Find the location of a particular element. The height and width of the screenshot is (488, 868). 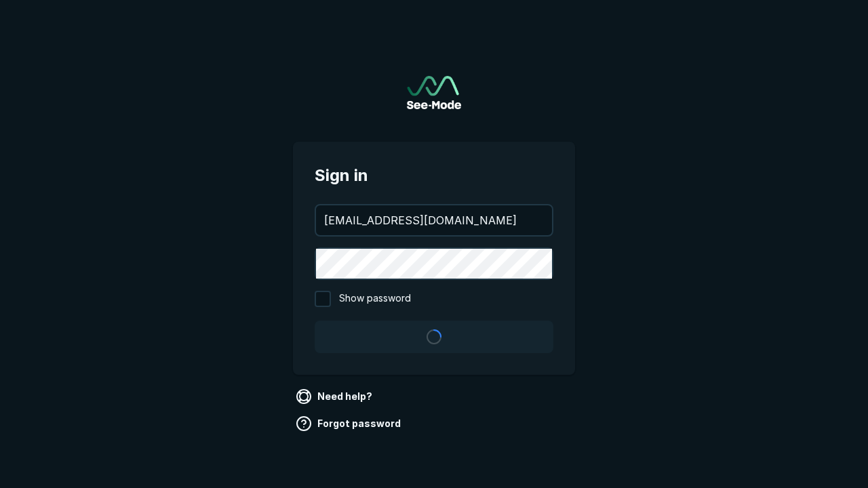

a: Need help? is located at coordinates (335, 397).